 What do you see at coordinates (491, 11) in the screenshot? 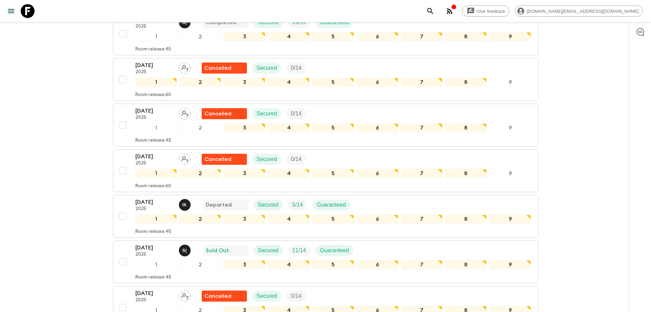
I see `span: Give feedback` at bounding box center [491, 11].